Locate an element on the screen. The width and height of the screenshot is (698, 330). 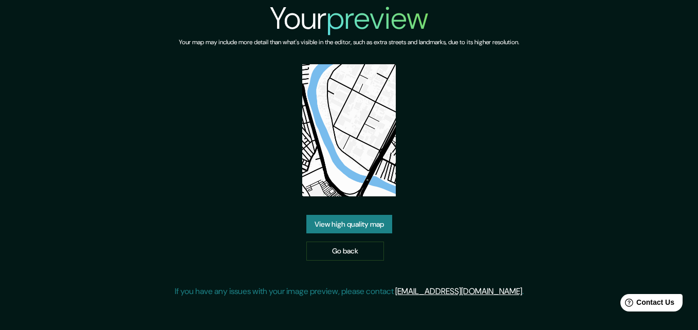
p: If you have any issues with your image preview, please contact . is located at coordinates (349, 292).